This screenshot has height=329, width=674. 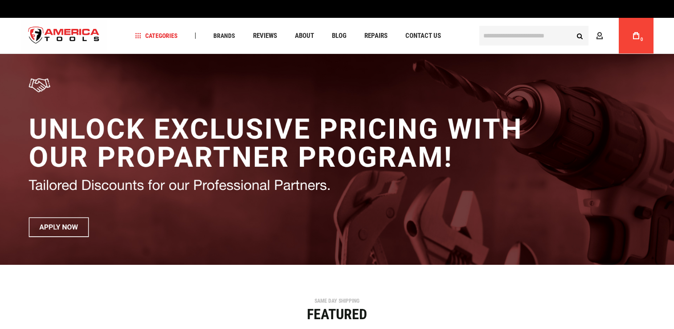 I want to click on span: Blog, so click(x=339, y=36).